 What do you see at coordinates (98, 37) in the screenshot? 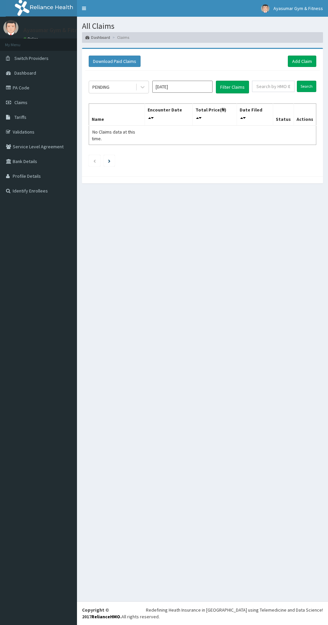
I see `a: Dashboard` at bounding box center [98, 37].